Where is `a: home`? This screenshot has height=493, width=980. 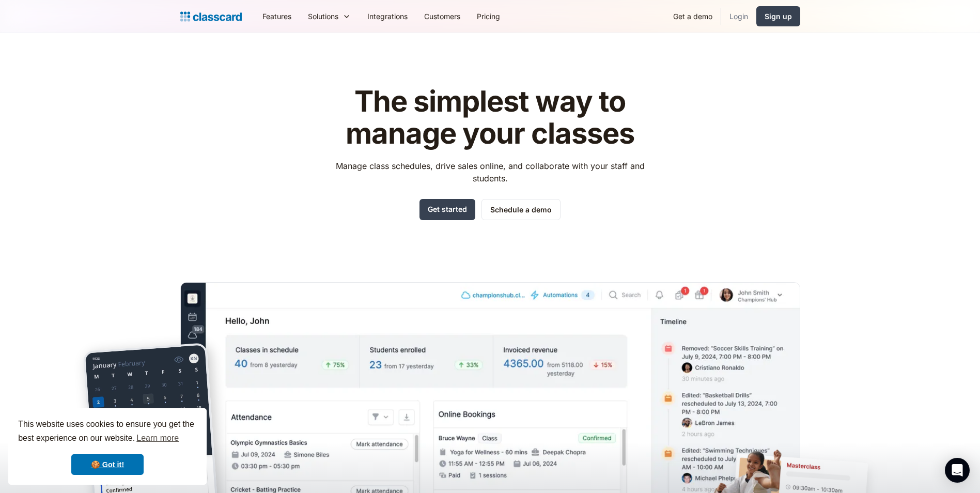 a: home is located at coordinates (211, 16).